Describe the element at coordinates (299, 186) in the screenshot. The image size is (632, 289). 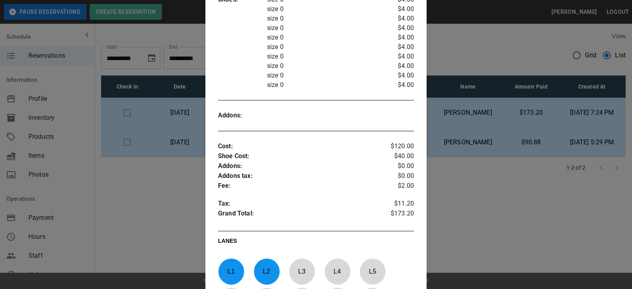
I see `p: Fee :` at that location.